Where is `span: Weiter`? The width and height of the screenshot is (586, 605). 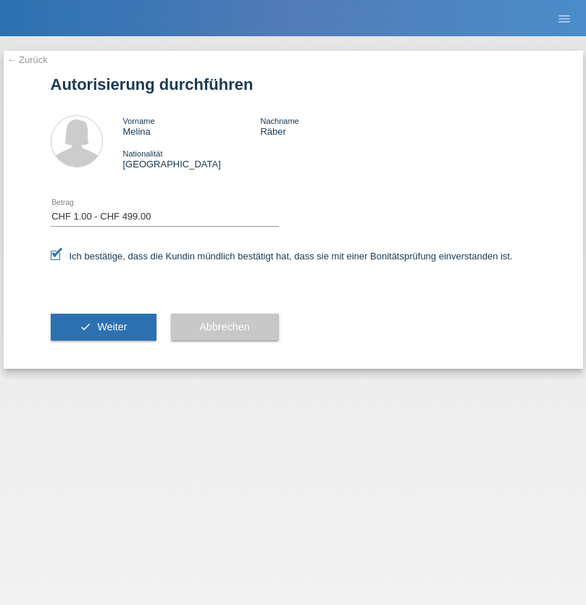 span: Weiter is located at coordinates (111, 327).